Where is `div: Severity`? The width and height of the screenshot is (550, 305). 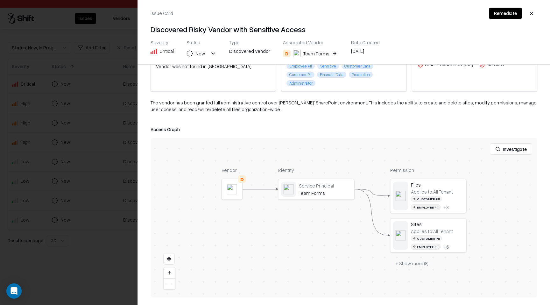 div: Severity is located at coordinates (162, 42).